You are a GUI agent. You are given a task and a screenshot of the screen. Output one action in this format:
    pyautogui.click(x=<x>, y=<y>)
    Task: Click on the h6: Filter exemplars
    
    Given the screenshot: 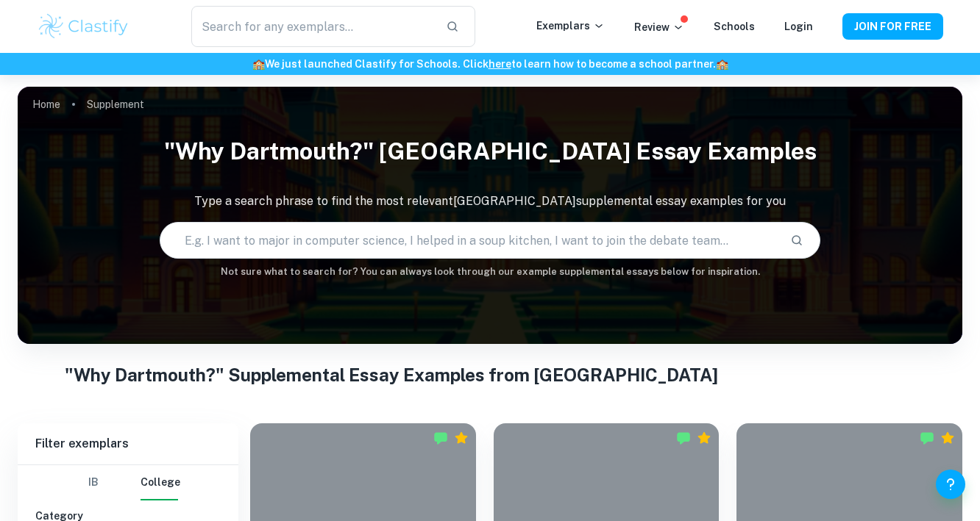 What is the action you would take?
    pyautogui.click(x=128, y=444)
    